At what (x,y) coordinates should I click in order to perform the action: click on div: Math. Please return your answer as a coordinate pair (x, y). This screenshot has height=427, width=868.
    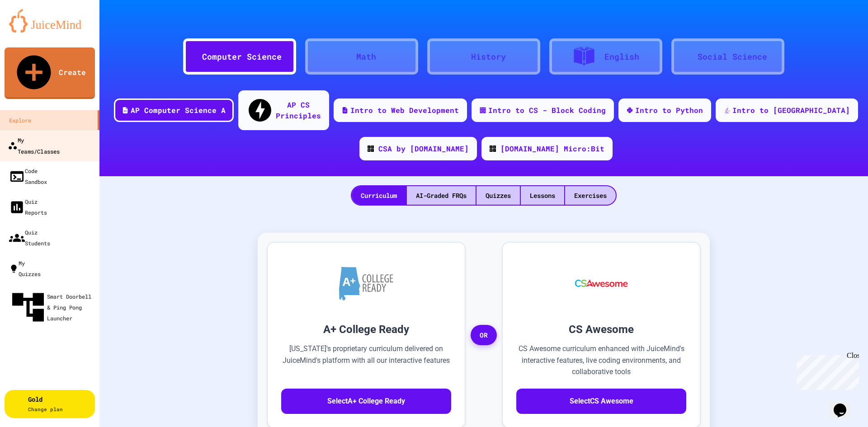
    Looking at the image, I should click on (366, 56).